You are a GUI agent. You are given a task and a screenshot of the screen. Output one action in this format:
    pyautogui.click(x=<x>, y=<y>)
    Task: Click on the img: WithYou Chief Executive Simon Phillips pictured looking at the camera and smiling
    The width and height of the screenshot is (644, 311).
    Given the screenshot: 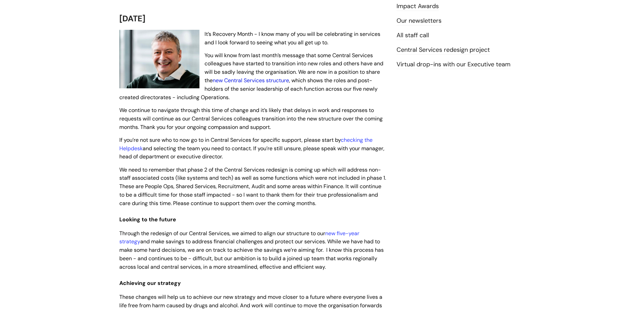 What is the action you would take?
    pyautogui.click(x=159, y=59)
    